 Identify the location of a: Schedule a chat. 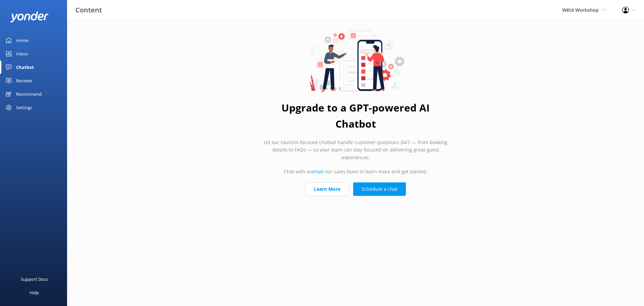
(379, 189).